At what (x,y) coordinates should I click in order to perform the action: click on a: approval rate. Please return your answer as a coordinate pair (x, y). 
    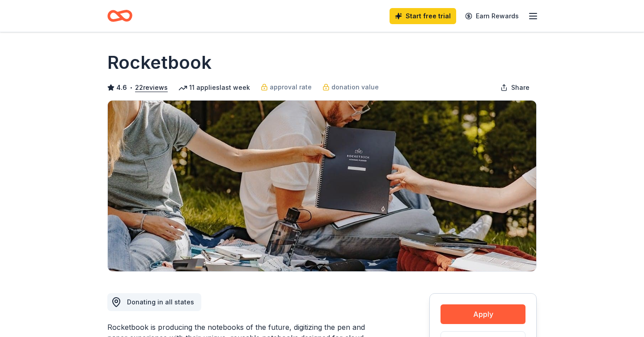
    Looking at the image, I should click on (286, 87).